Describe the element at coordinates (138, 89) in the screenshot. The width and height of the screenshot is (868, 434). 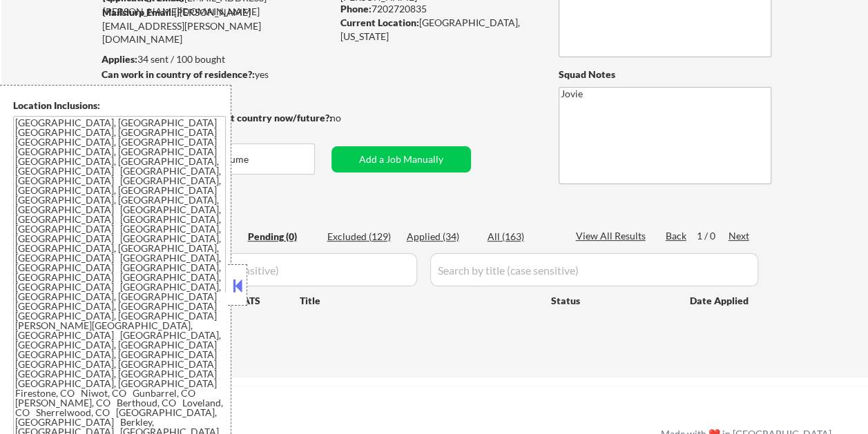
I see `strong: Minimum salary:` at that location.